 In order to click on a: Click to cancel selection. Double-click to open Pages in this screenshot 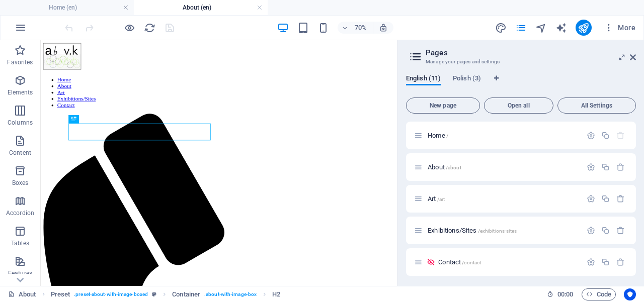, I will do `click(23, 294)`.